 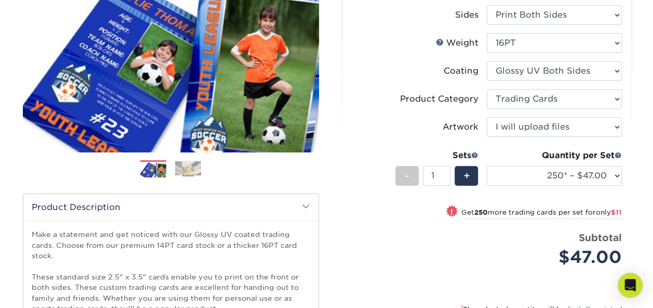 I want to click on div: Sets, so click(x=437, y=156).